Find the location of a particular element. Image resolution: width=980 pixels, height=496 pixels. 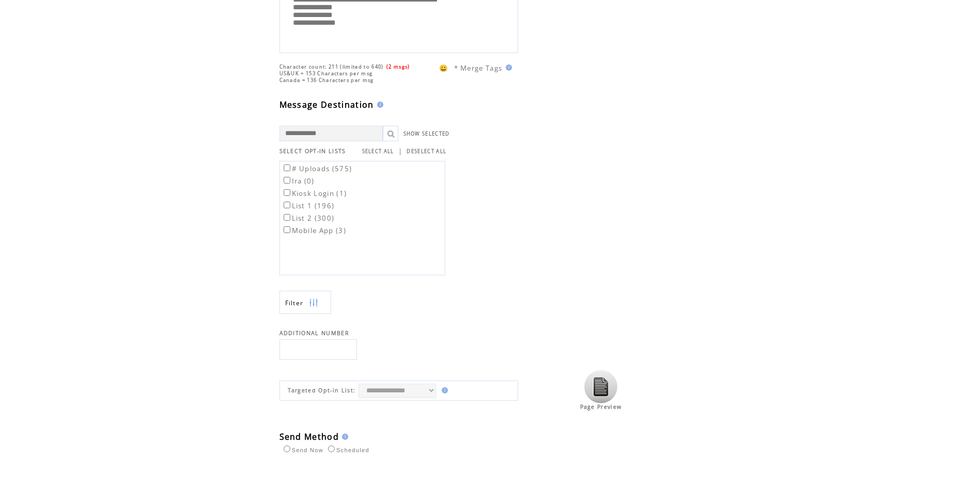

label: Send Now is located at coordinates (302, 451).